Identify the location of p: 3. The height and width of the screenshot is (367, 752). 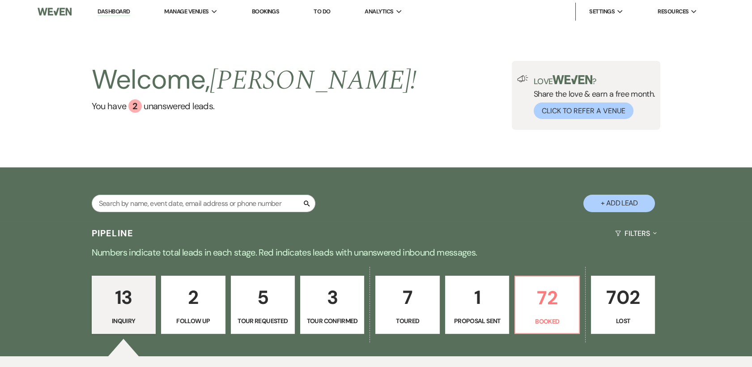
(332, 297).